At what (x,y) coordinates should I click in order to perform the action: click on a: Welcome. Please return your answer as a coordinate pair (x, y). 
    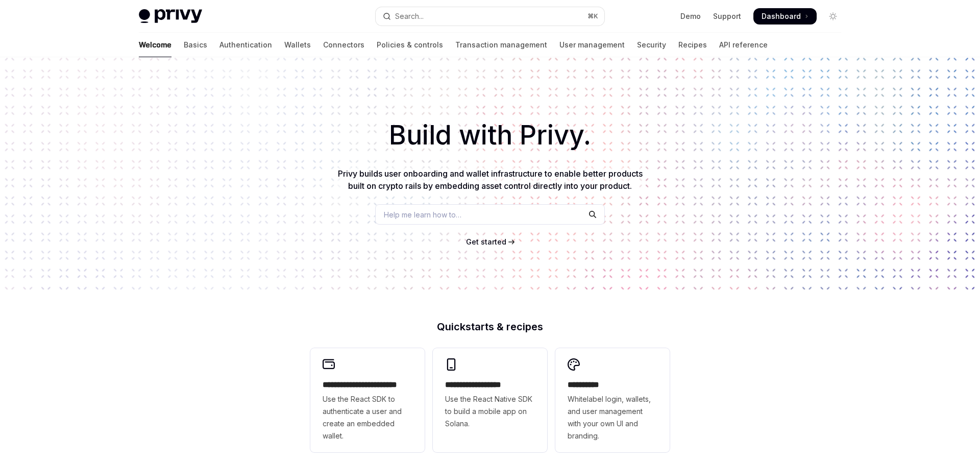
    Looking at the image, I should click on (155, 45).